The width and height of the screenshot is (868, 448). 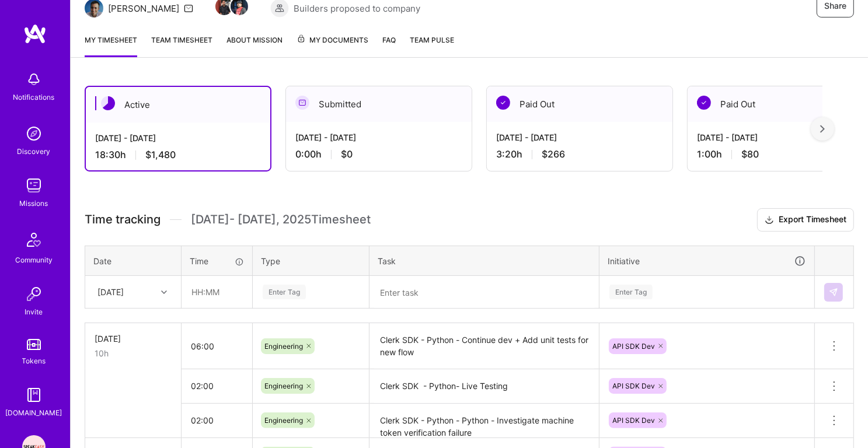 What do you see at coordinates (484, 387) in the screenshot?
I see `textarea: Clerk SDK - Python- Live Testing` at bounding box center [484, 387].